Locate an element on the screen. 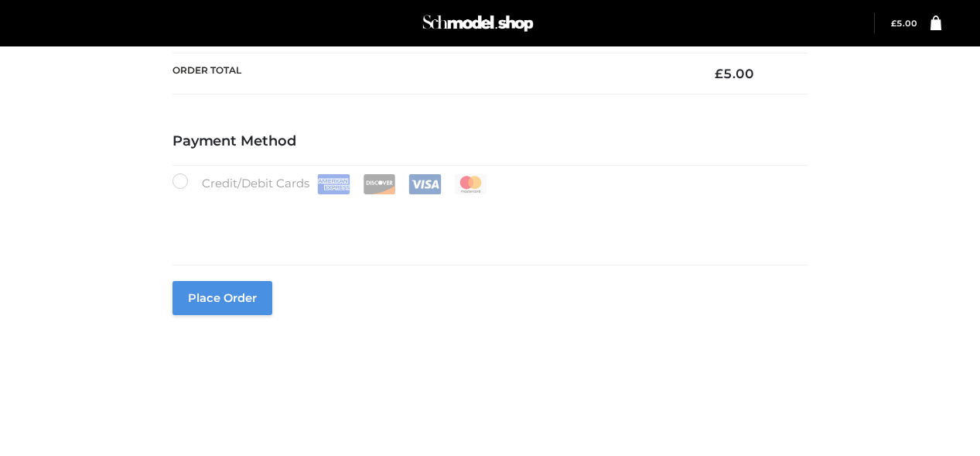 The image size is (980, 456). img: Visa is located at coordinates (425, 184).